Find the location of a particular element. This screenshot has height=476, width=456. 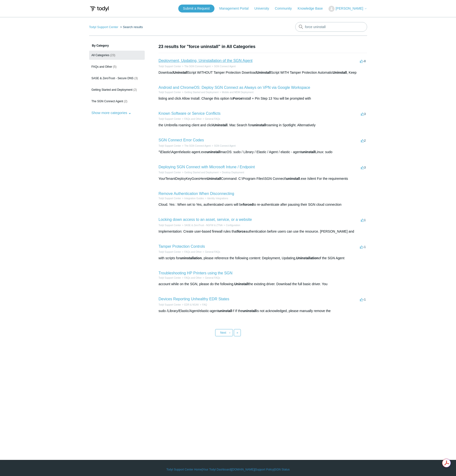

span: -1 is located at coordinates (363, 299).